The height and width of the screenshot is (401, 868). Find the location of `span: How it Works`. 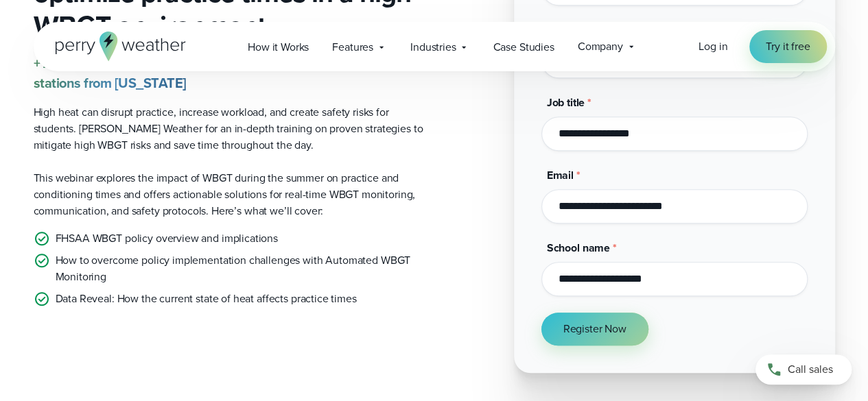

span: How it Works is located at coordinates (278, 47).